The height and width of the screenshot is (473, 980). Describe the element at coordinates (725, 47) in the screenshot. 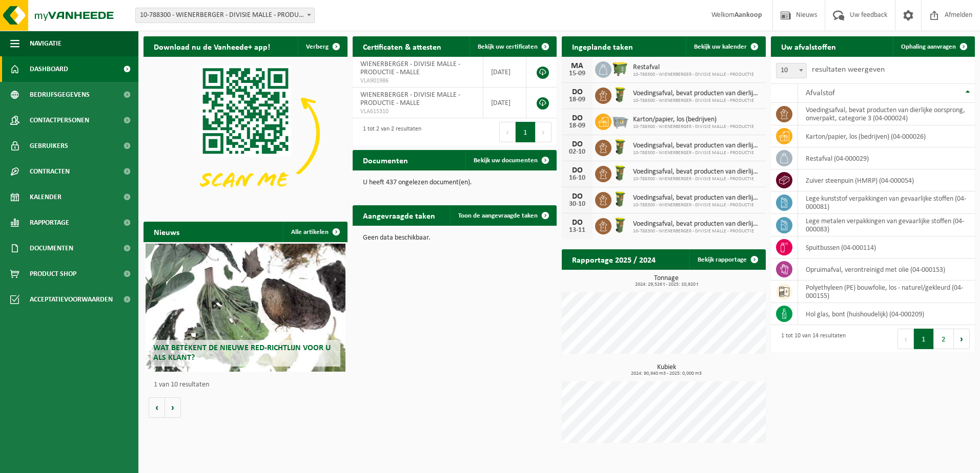

I see `a: Bekijk uw kalender` at that location.